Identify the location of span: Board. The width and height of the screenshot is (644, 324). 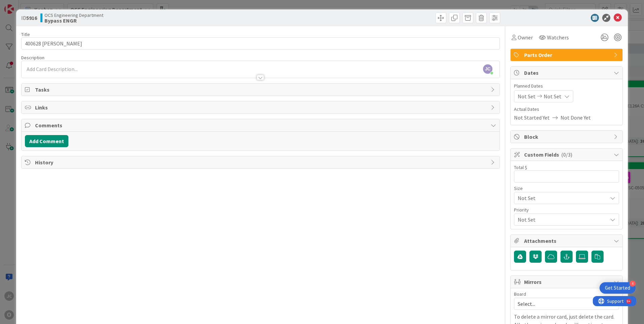
(520, 294).